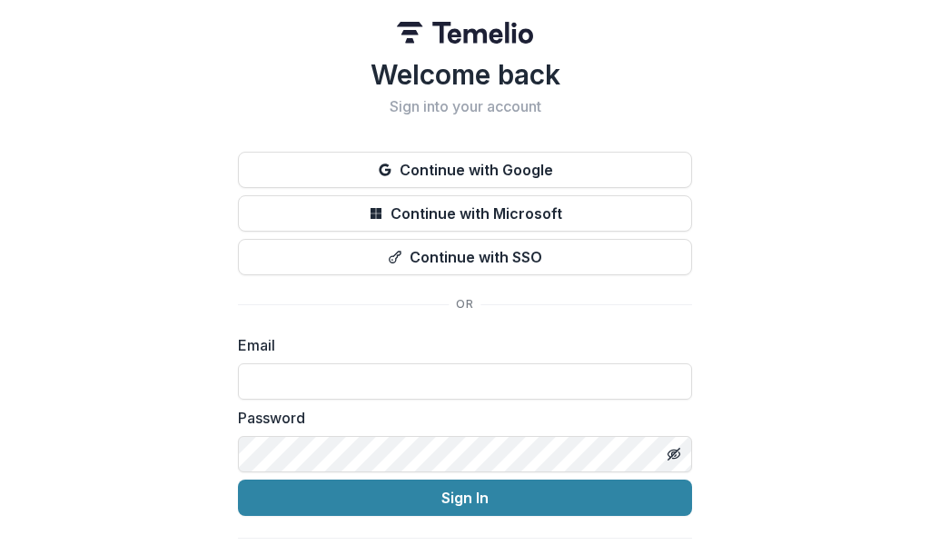  Describe the element at coordinates (465, 213) in the screenshot. I see `button: Continue with Microsoft` at that location.